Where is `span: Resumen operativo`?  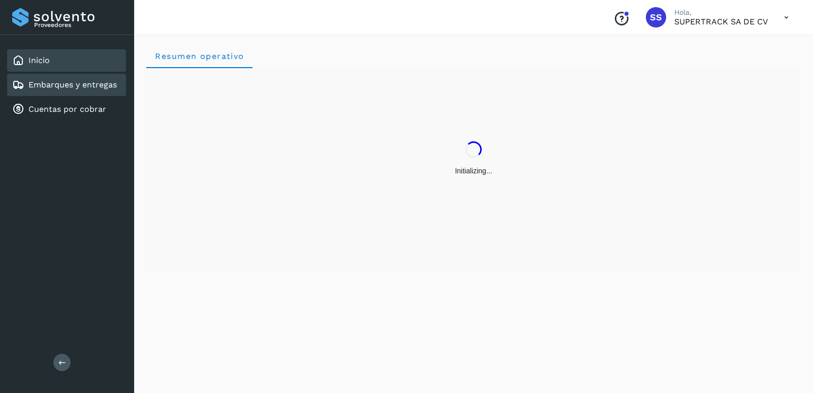 span: Resumen operativo is located at coordinates (199, 56).